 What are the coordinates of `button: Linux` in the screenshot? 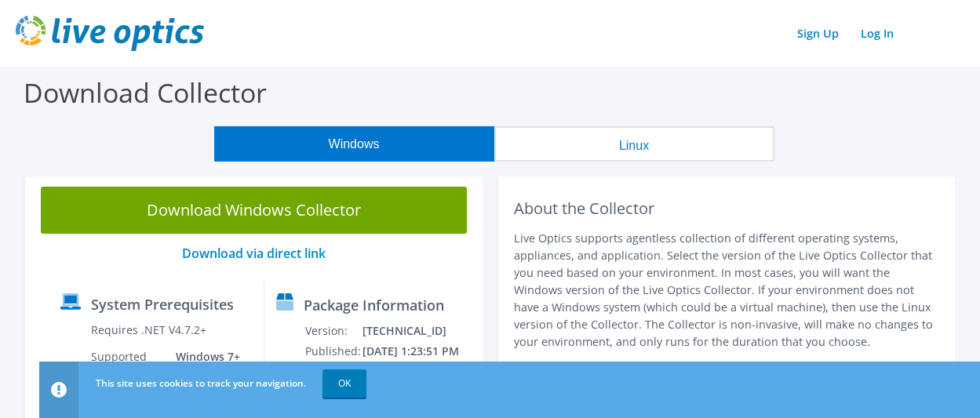 It's located at (634, 144).